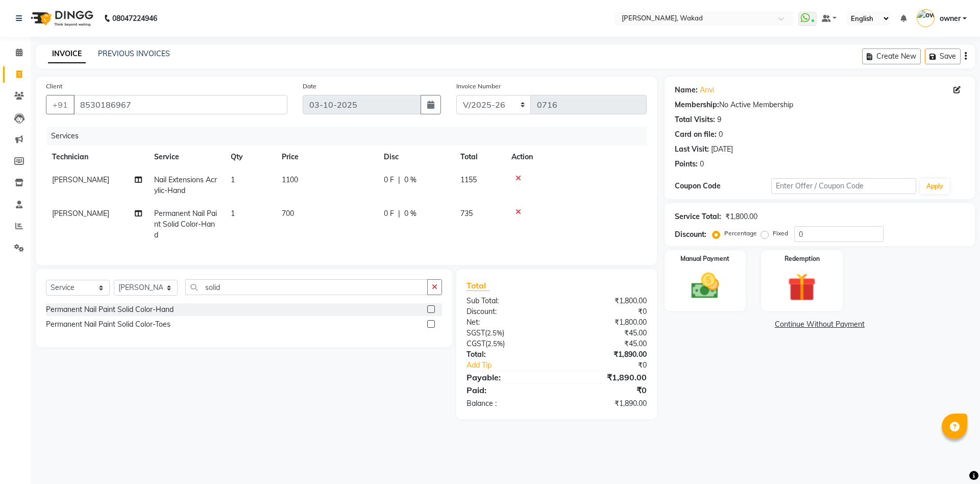  What do you see at coordinates (288, 213) in the screenshot?
I see `span: 700` at bounding box center [288, 213].